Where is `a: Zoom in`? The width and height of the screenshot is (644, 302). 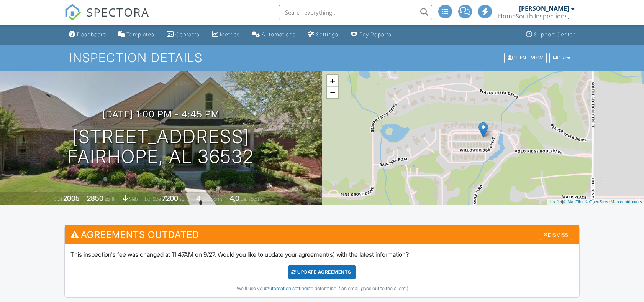 a: Zoom in is located at coordinates (332, 81).